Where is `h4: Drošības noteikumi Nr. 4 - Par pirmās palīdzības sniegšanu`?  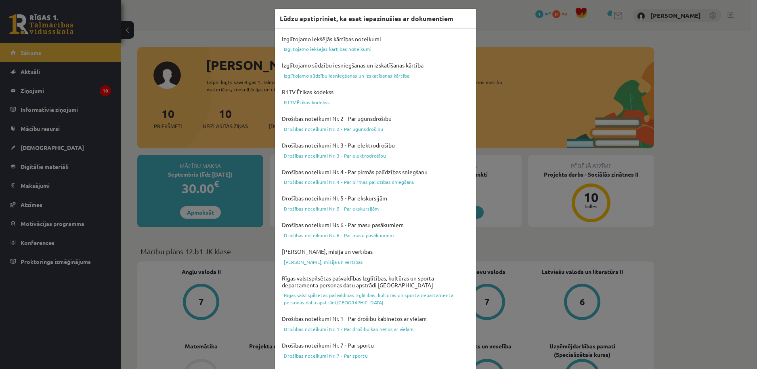
h4: Drošības noteikumi Nr. 4 - Par pirmās palīdzības sniegšanu is located at coordinates (375, 172).